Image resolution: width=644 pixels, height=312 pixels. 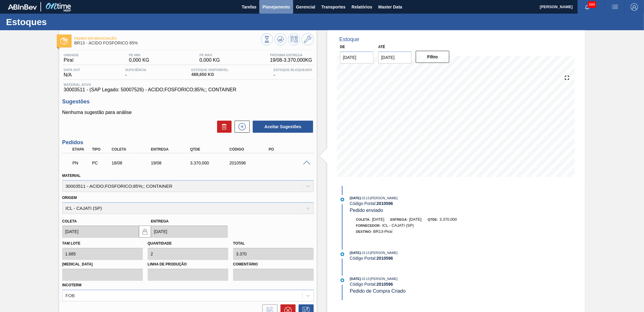 I want to click on span: Pedido enviado, so click(x=366, y=210).